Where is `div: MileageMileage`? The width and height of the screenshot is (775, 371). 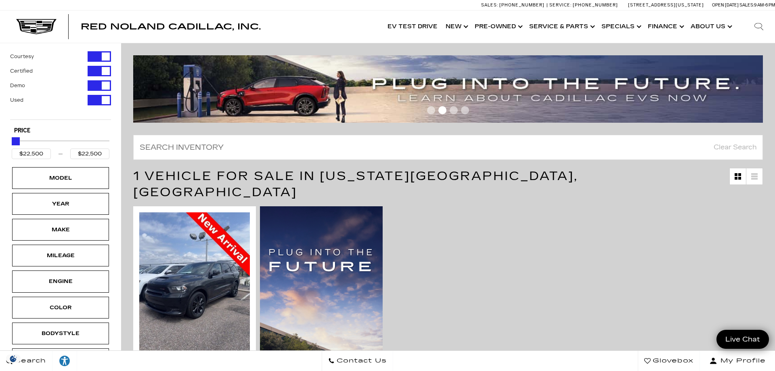 div: MileageMileage is located at coordinates (61, 255).